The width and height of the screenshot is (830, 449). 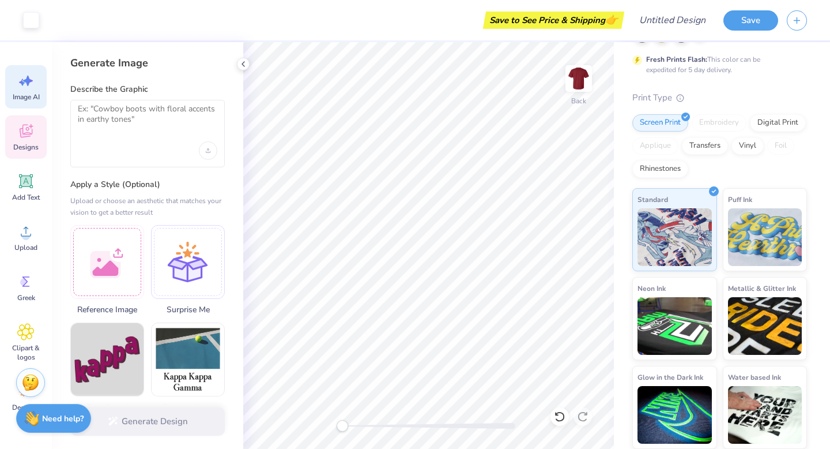 I want to click on img: Neon Ink, so click(x=675, y=326).